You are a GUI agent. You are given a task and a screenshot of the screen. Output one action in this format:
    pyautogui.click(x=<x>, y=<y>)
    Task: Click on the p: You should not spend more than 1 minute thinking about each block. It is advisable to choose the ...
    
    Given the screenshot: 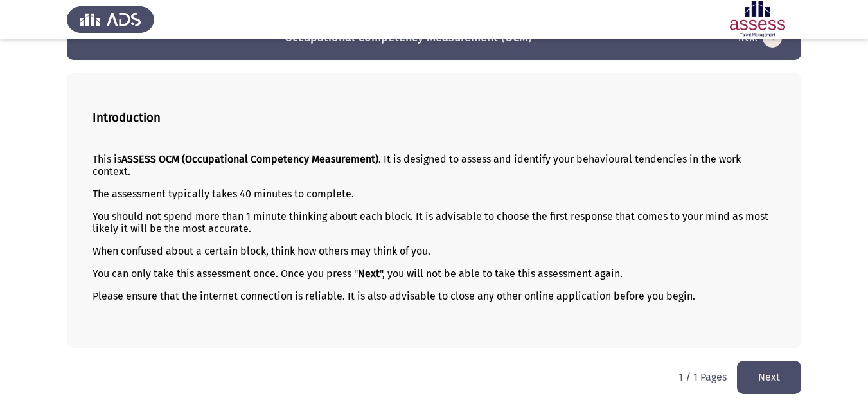 What is the action you would take?
    pyautogui.click(x=434, y=222)
    